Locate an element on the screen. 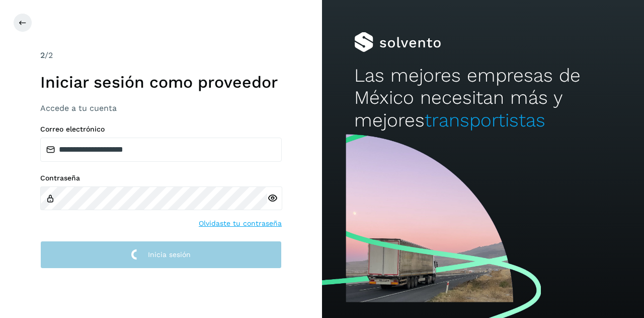  label: Correo electrónico is located at coordinates (161, 129).